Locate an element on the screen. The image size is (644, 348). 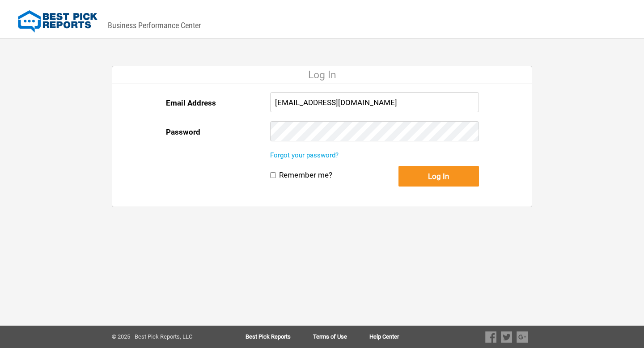
label: Password is located at coordinates (183, 132).